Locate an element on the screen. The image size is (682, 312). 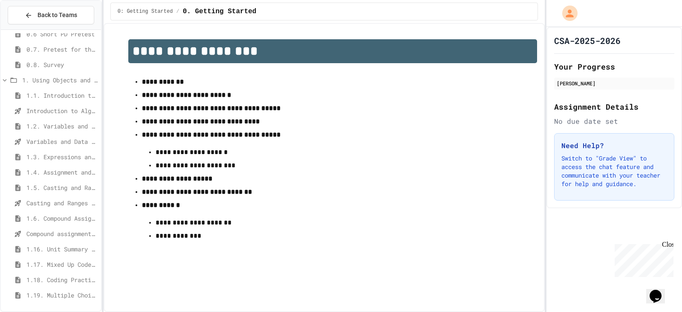
span: 0. Getting Started is located at coordinates (220, 12).